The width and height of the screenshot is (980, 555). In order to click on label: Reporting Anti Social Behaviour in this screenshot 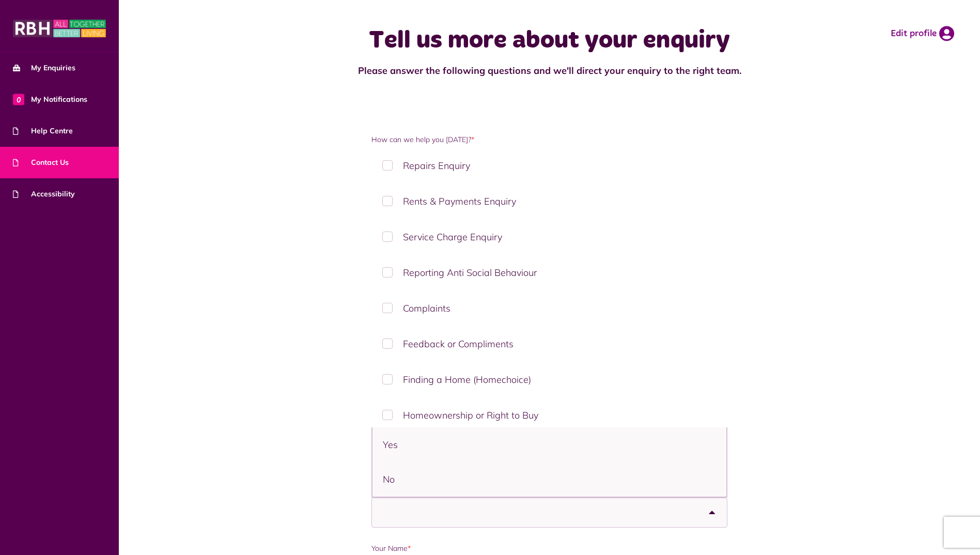, I will do `click(549, 272)`.